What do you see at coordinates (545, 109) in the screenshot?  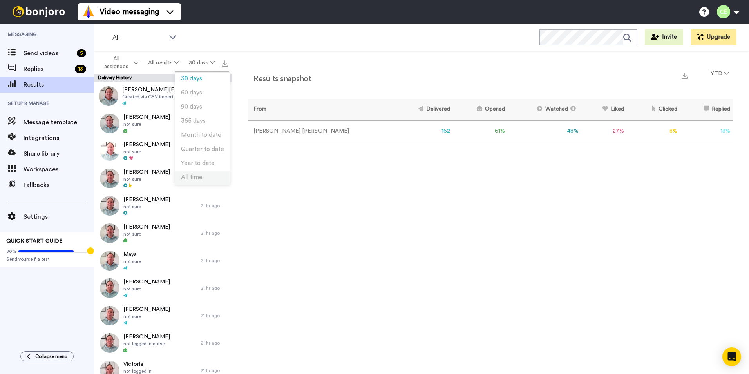 I see `th: Watched` at bounding box center [545, 109].